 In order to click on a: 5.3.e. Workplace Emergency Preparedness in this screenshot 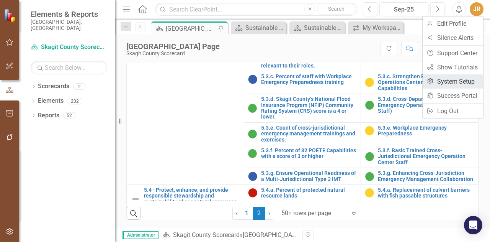, I will do `click(426, 131)`.